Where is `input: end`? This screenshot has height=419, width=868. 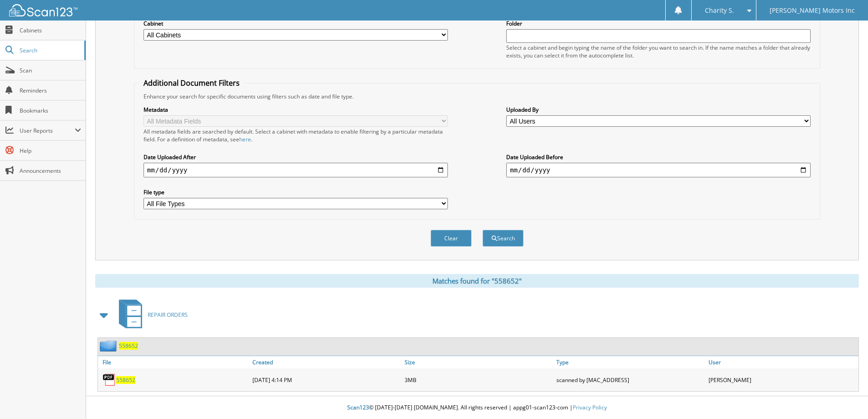
input: end is located at coordinates (658, 170).